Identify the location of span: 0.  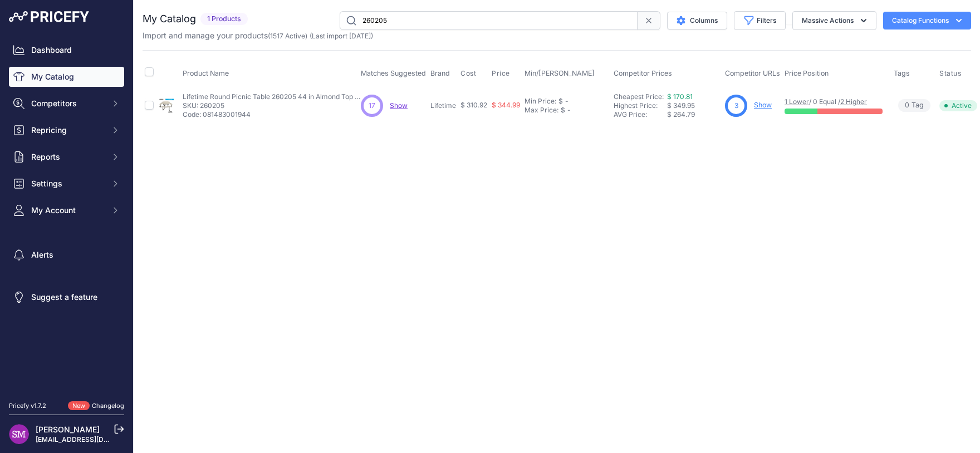
(906, 105).